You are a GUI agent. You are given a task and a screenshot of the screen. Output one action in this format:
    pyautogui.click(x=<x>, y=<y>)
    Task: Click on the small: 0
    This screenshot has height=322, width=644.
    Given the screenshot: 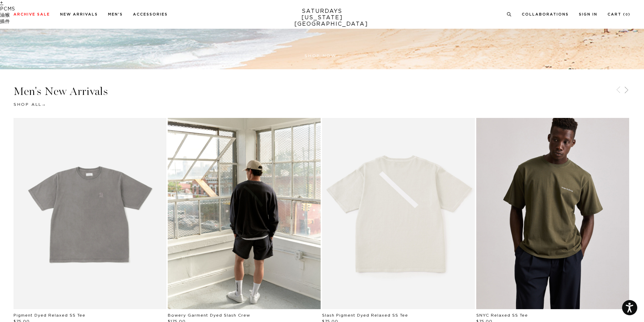 What is the action you would take?
    pyautogui.click(x=626, y=15)
    